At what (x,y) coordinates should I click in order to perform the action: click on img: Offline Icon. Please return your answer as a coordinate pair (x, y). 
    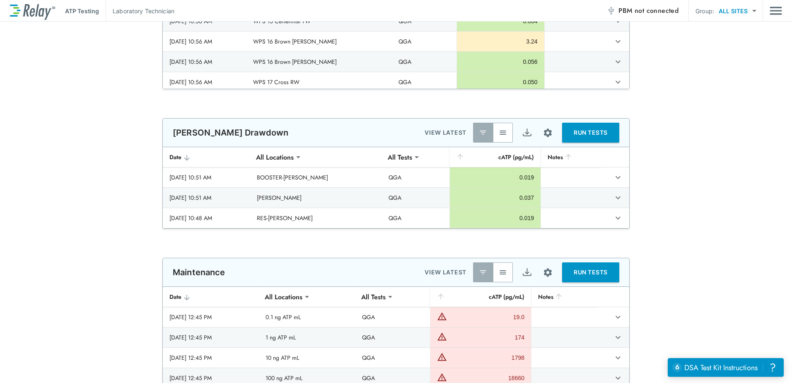
    Looking at the image, I should click on (611, 11).